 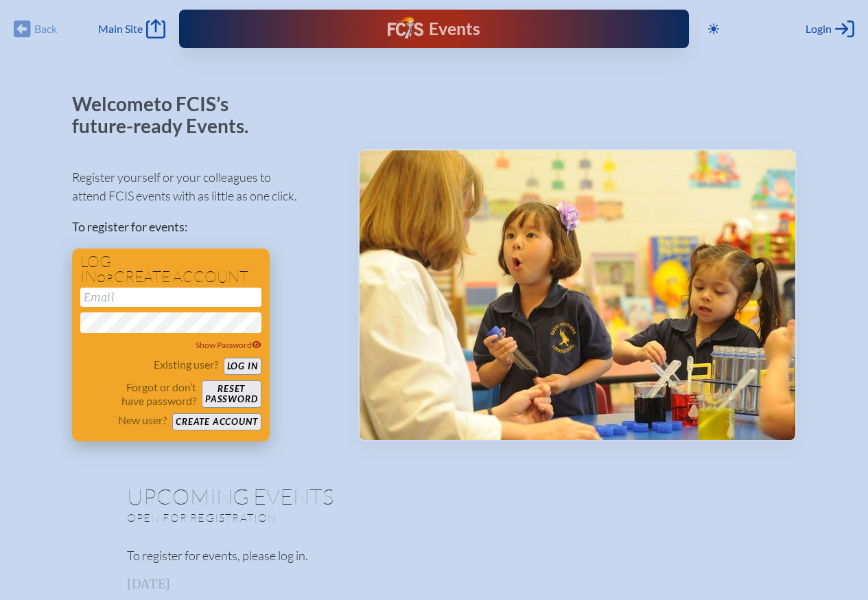 What do you see at coordinates (204, 187) in the screenshot?
I see `p: Register yourself or your colleagues to attend FCIS events with as little as one click.` at bounding box center [204, 187].